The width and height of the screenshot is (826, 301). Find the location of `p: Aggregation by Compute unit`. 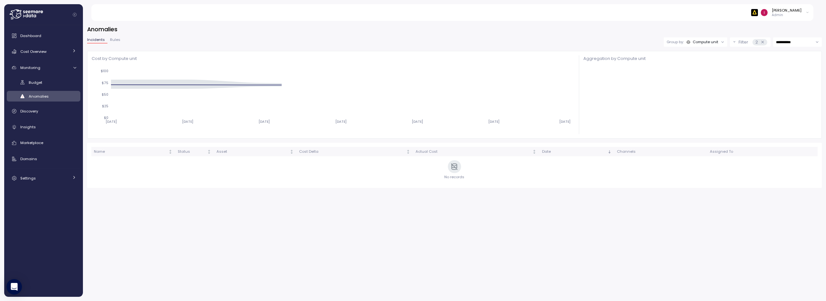

p: Aggregation by Compute unit is located at coordinates (700, 59).